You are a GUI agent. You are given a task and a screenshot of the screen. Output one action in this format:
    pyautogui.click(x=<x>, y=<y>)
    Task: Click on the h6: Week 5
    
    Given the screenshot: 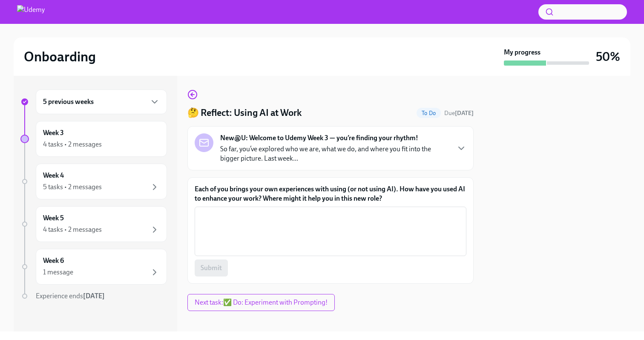 What is the action you would take?
    pyautogui.click(x=53, y=218)
    